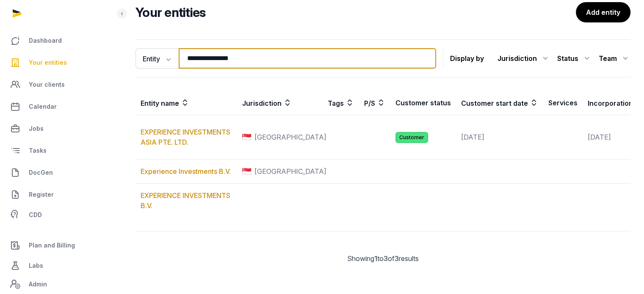 The height and width of the screenshot is (294, 644). I want to click on button: Entity, so click(157, 58).